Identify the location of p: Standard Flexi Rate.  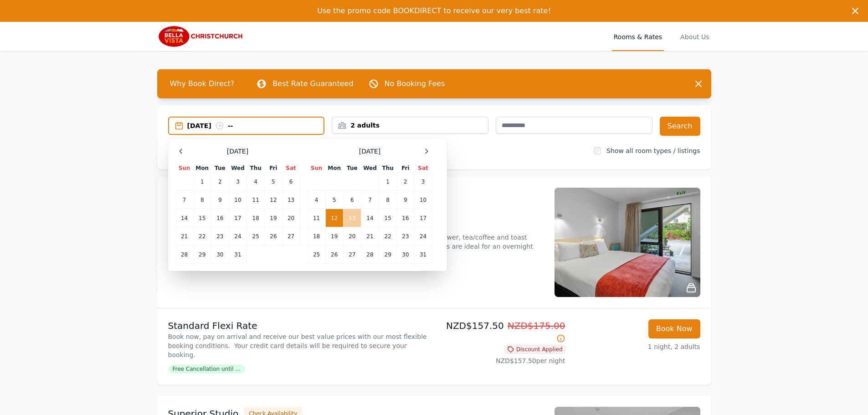
(300, 326).